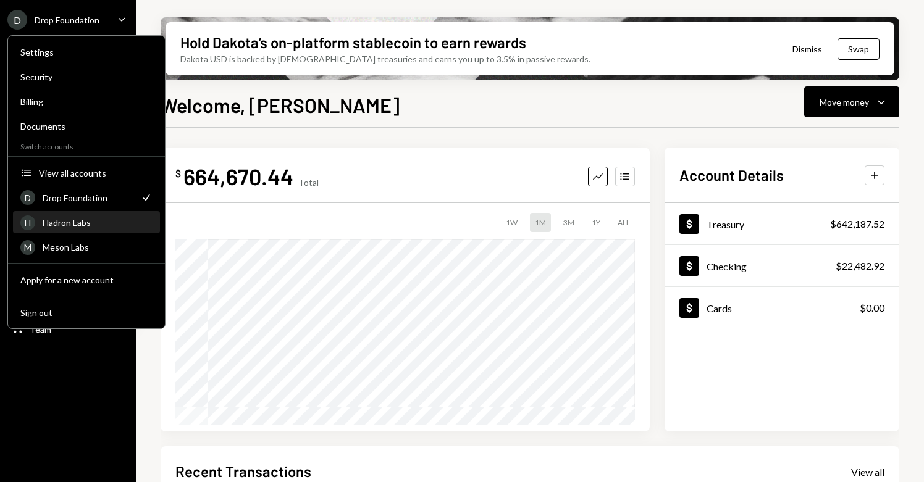  What do you see at coordinates (859, 49) in the screenshot?
I see `button: Swap` at bounding box center [859, 49].